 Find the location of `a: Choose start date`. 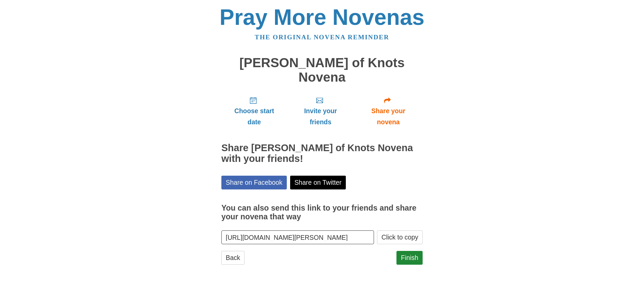

a: Choose start date is located at coordinates (254, 111).